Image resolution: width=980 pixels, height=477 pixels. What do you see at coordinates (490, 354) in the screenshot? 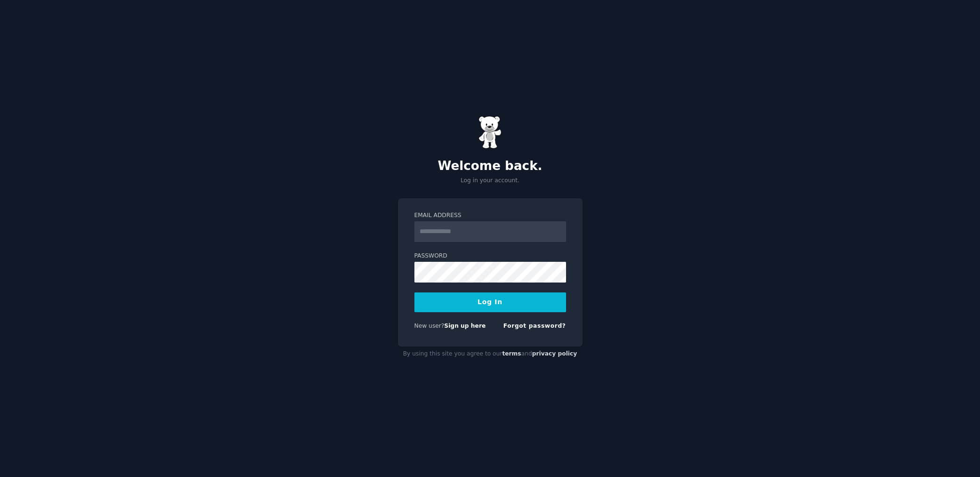
I see `div: By using this site you agree to our and` at bounding box center [490, 354].